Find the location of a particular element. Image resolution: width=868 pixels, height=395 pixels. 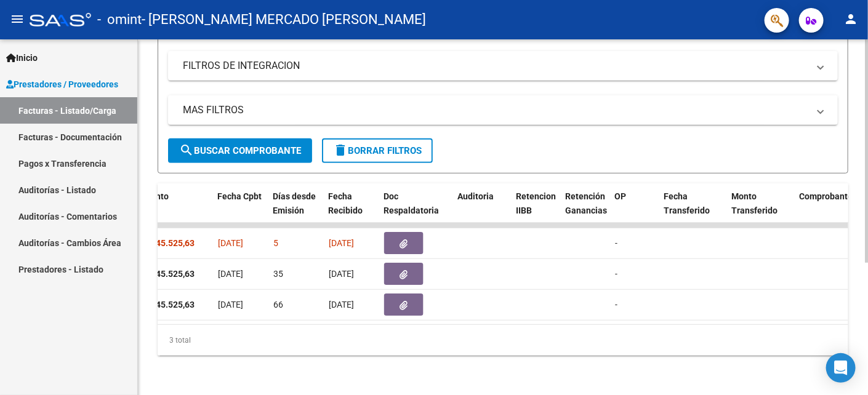

datatable-header-cell: Días desde Emisión is located at coordinates (295, 210).